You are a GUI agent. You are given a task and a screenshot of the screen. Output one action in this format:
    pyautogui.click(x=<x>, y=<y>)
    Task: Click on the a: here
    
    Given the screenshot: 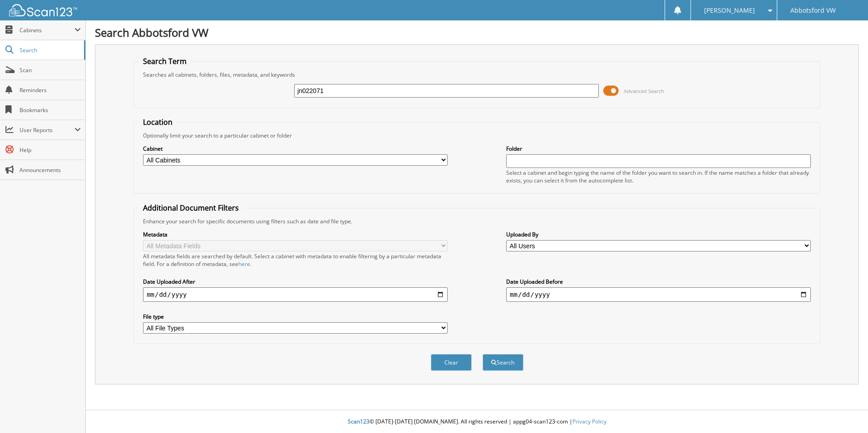 What is the action you would take?
    pyautogui.click(x=244, y=264)
    